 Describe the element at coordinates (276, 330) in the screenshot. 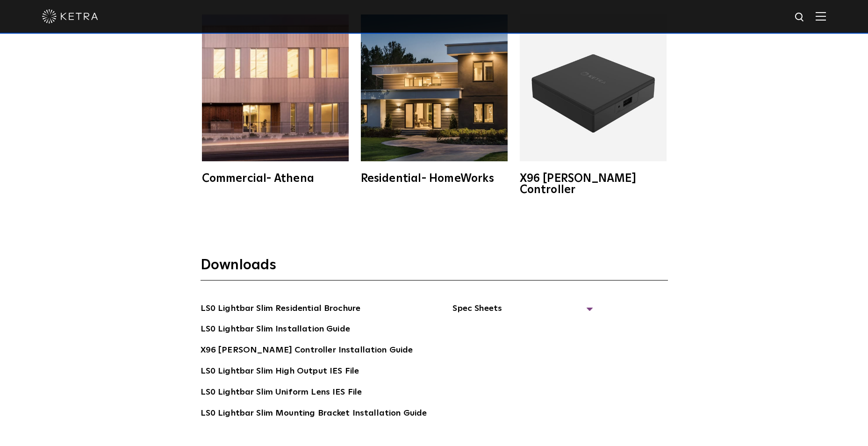

I see `a: LS0 Lightbar Slim Installation Guide` at that location.